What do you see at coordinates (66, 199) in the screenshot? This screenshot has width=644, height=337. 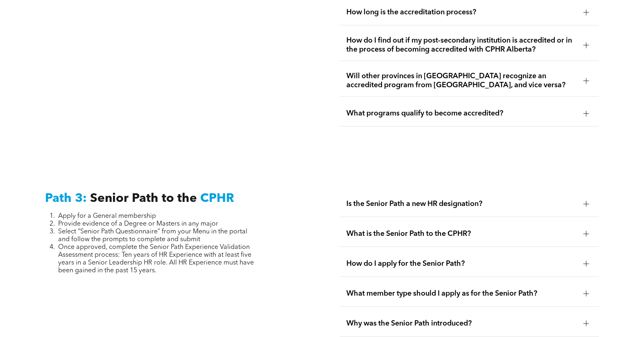 I see `span: Path 3:` at bounding box center [66, 199].